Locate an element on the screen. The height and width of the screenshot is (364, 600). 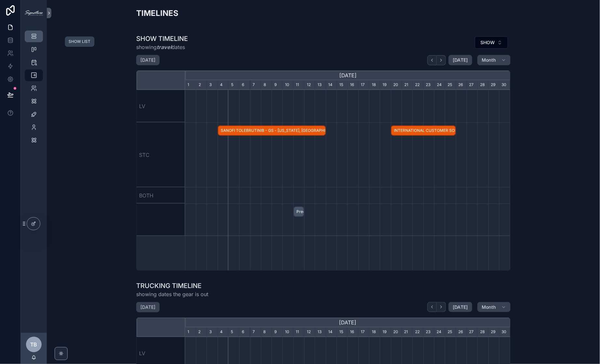
div: INTERNATIONAL CUSTOMER SOLUTIONS EXPO - Orlando, FL - CONFIRMED is located at coordinates (423, 131).